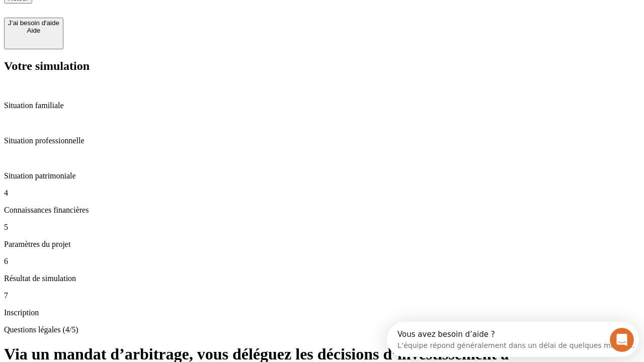 This screenshot has width=644, height=362. Describe the element at coordinates (322, 313) in the screenshot. I see `p: Inscription` at that location.